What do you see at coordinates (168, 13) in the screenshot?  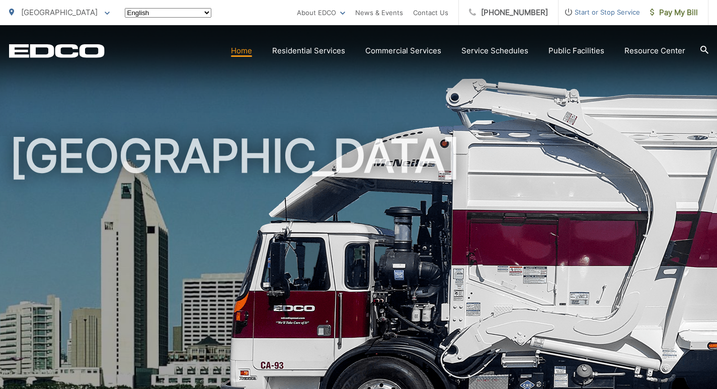 I see `select: Select a language` at bounding box center [168, 13].